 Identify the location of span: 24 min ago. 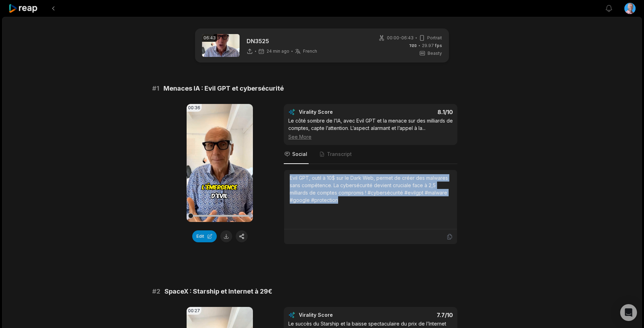
(278, 51).